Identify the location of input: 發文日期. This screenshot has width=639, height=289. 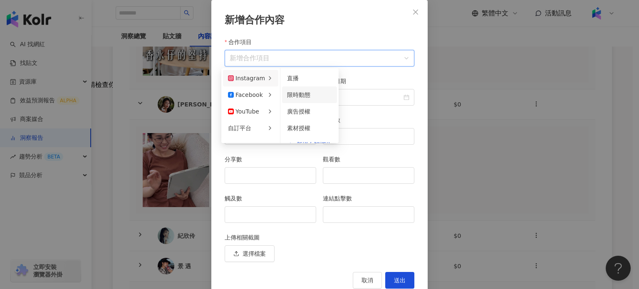
(365, 97).